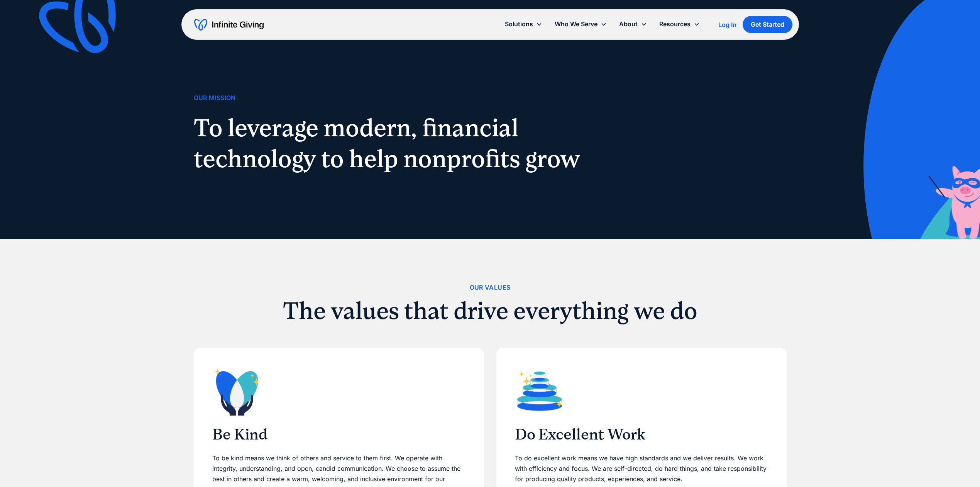 The image size is (980, 487). Describe the element at coordinates (391, 143) in the screenshot. I see `h1: To leverage modern, financial technology to help nonprofits grow` at that location.